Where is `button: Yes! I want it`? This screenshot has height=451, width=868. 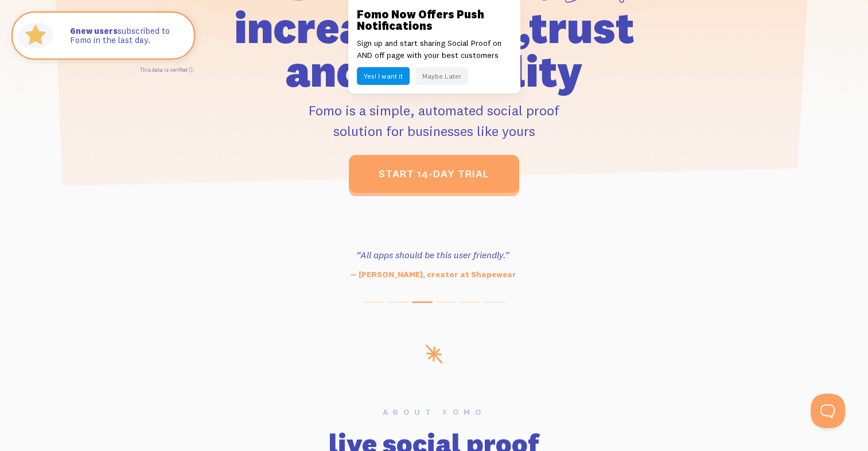 button: Yes! I want it is located at coordinates (383, 76).